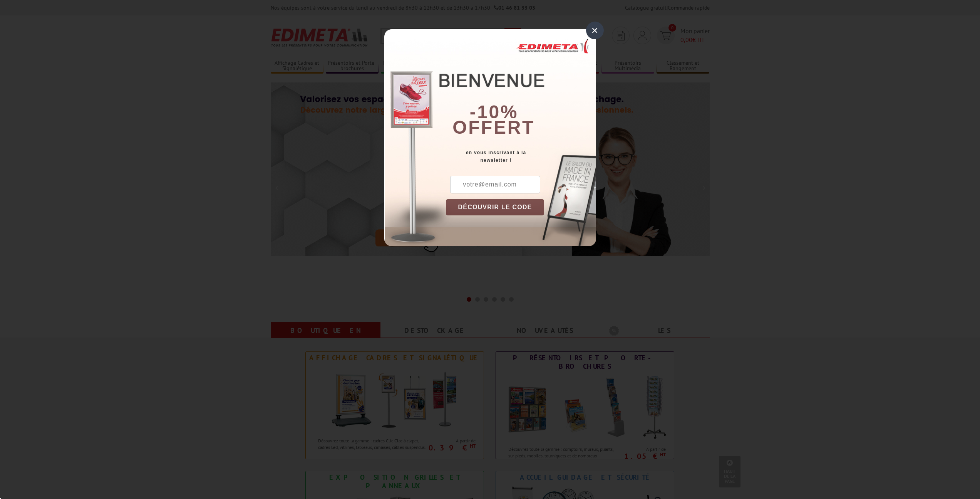 This screenshot has width=980, height=499. Describe the element at coordinates (495, 207) in the screenshot. I see `button: DÉCOUVRIR LE CODE` at that location.